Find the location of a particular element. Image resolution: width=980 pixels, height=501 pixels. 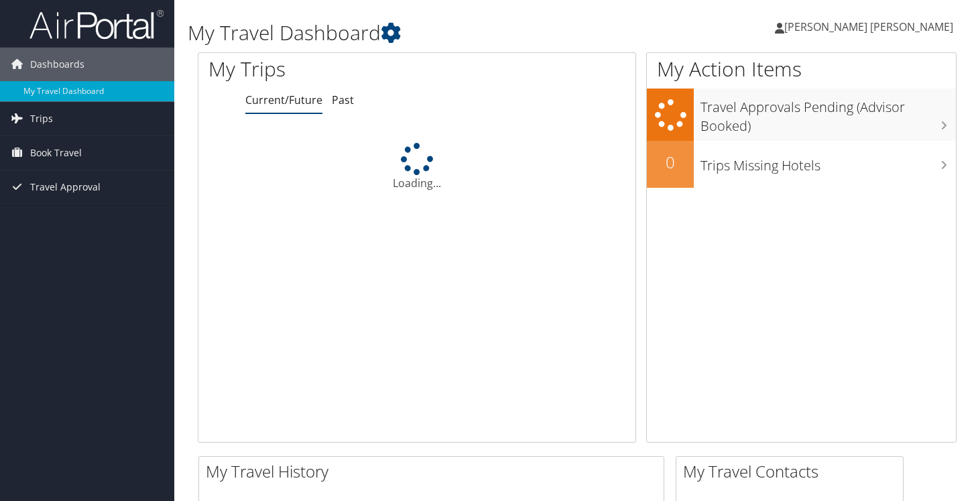

span: Book Travel is located at coordinates (55, 152).